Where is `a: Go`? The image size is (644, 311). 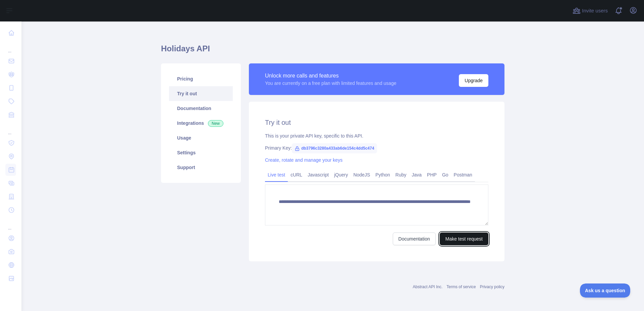
a: Go is located at coordinates (445, 175).